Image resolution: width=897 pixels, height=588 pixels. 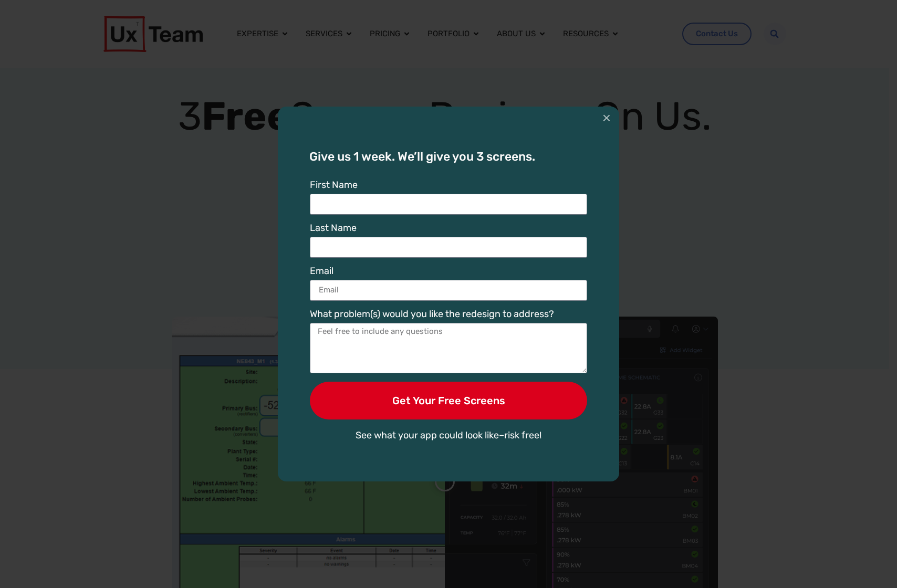 I want to click on label: Last Name, so click(x=333, y=230).